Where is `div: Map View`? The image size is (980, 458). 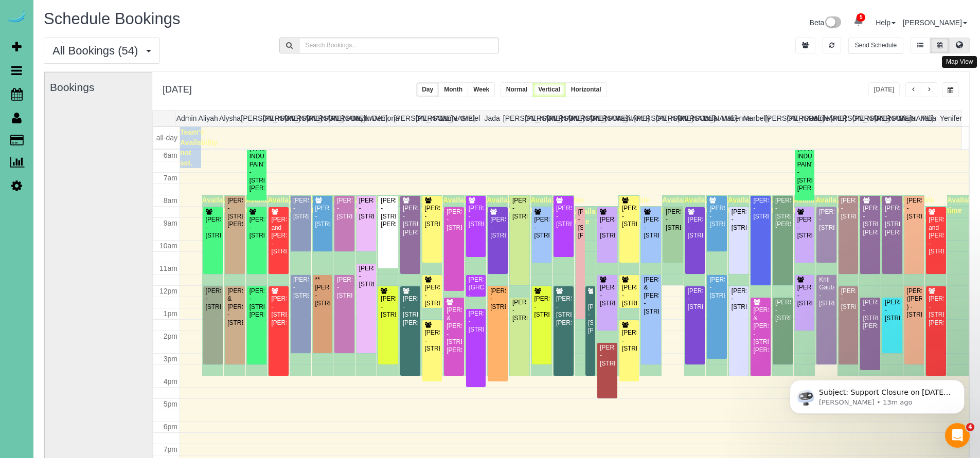
div: Map View is located at coordinates (960, 62).